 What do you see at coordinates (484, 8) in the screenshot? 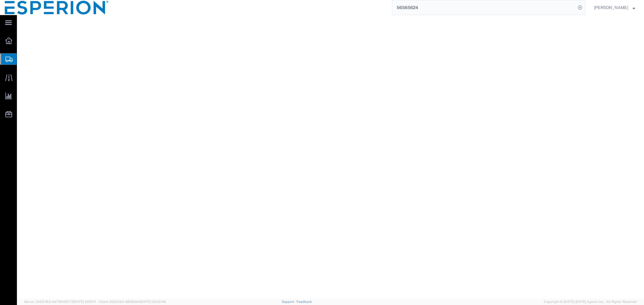
I see `input: Search for shipment number, reference number` at bounding box center [484, 8].